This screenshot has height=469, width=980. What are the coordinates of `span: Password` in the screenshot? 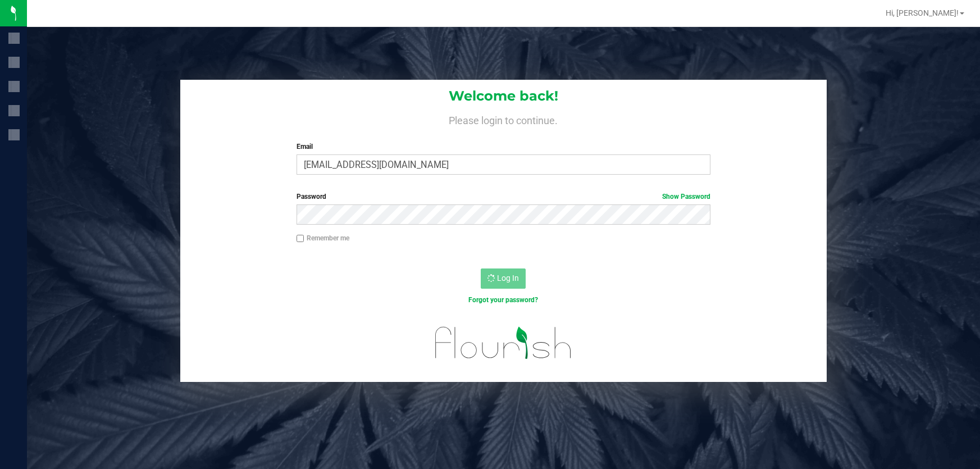 It's located at (311, 197).